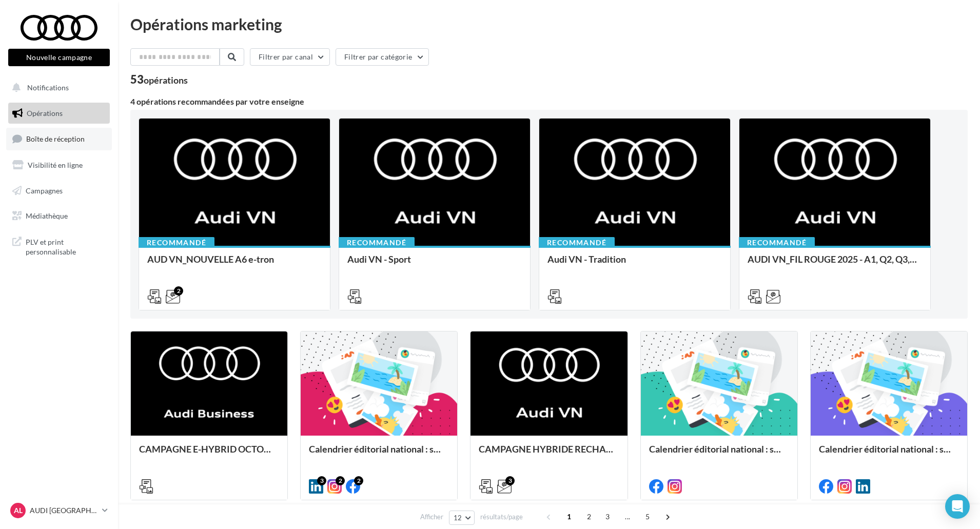  What do you see at coordinates (888, 454) in the screenshot?
I see `div: Calendrier éditorial national : semaine du 08.09 au 14.09` at bounding box center [888, 454].